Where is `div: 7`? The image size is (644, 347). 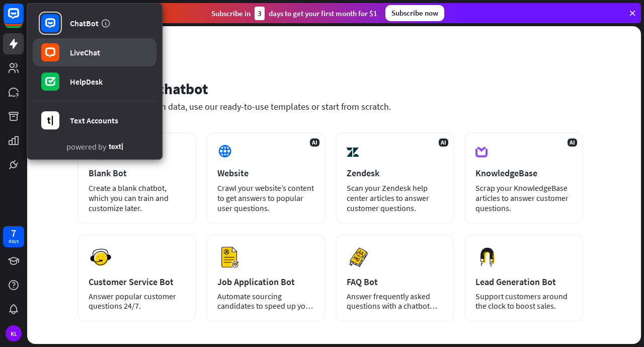
div: 7 is located at coordinates (14, 233).